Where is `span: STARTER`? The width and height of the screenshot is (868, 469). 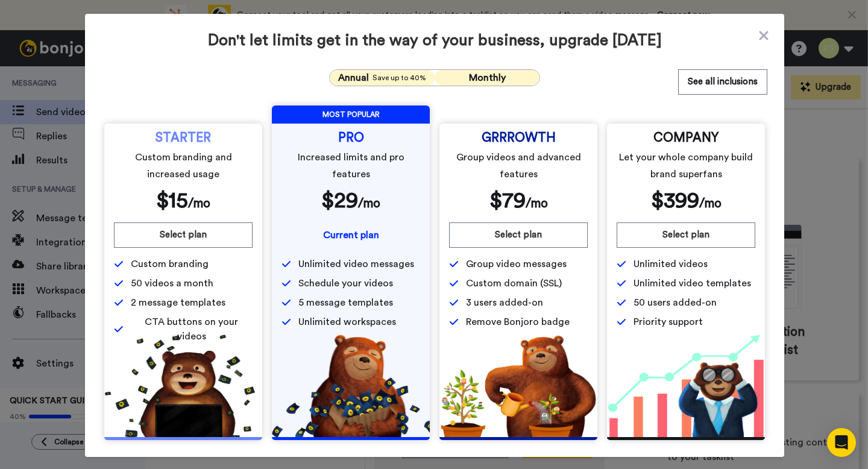 span: STARTER is located at coordinates (183, 138).